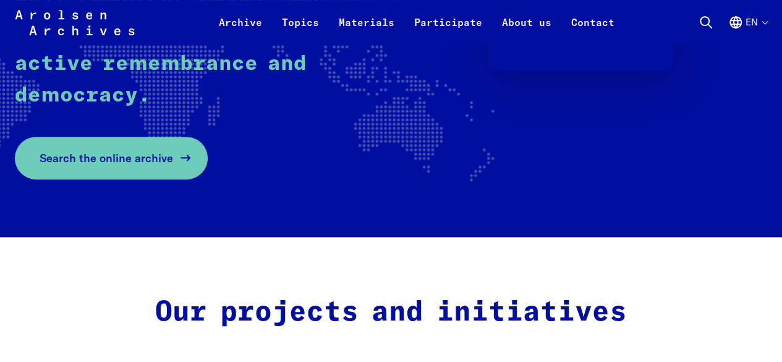  I want to click on a: About us, so click(527, 30).